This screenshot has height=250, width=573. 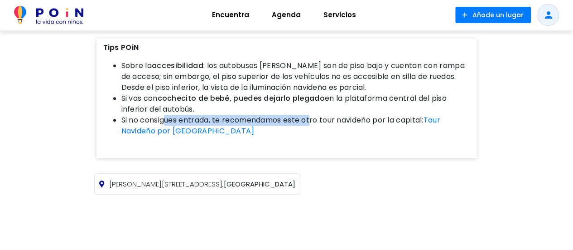 I want to click on p: Tips POiN, so click(x=287, y=48).